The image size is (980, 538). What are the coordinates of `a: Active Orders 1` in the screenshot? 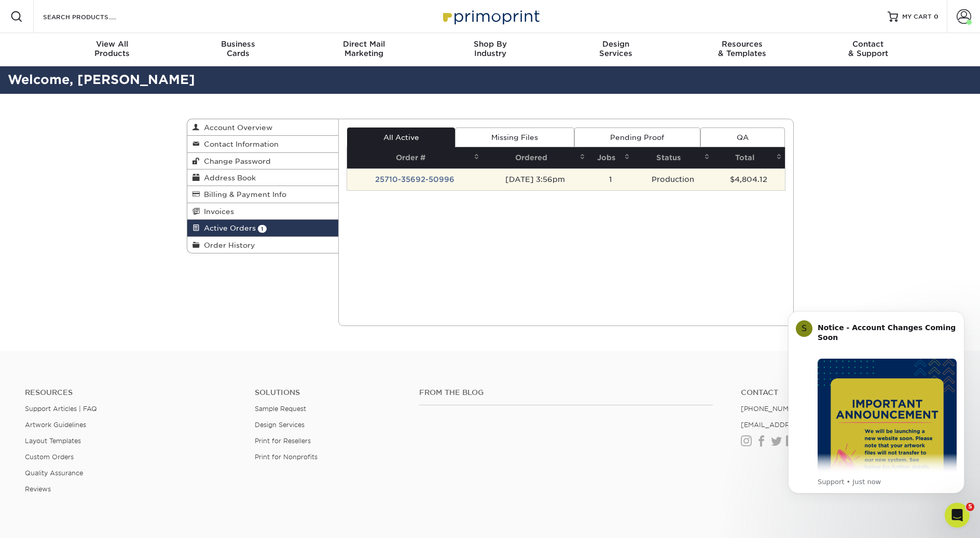 It's located at (263, 228).